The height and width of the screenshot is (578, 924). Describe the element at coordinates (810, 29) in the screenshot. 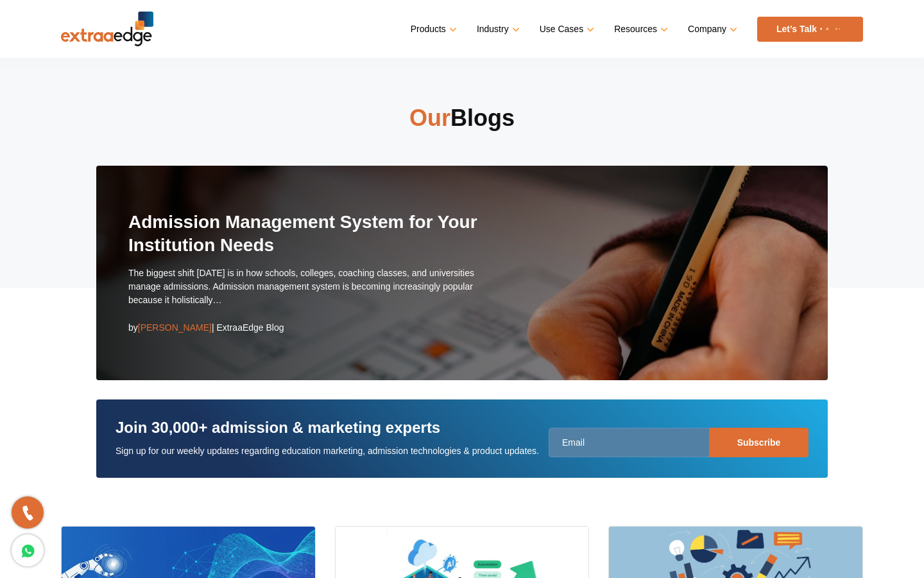

I see `a: Let’s Talk` at that location.